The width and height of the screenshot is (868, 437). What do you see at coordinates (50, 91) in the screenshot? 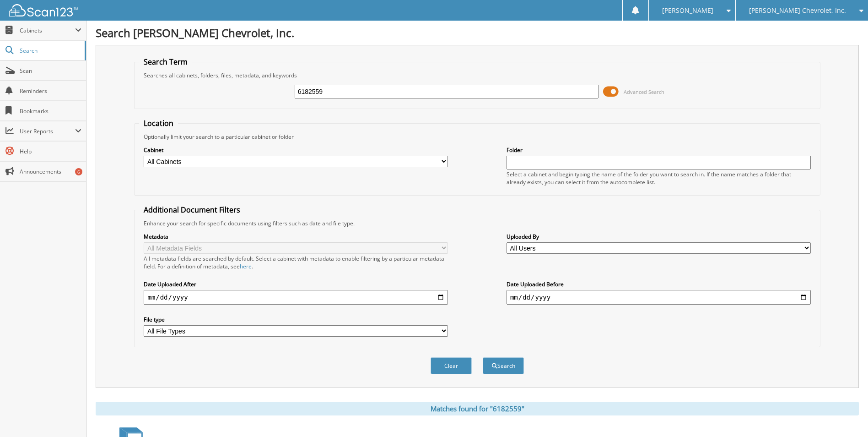
I see `span: Reminders` at bounding box center [50, 91].